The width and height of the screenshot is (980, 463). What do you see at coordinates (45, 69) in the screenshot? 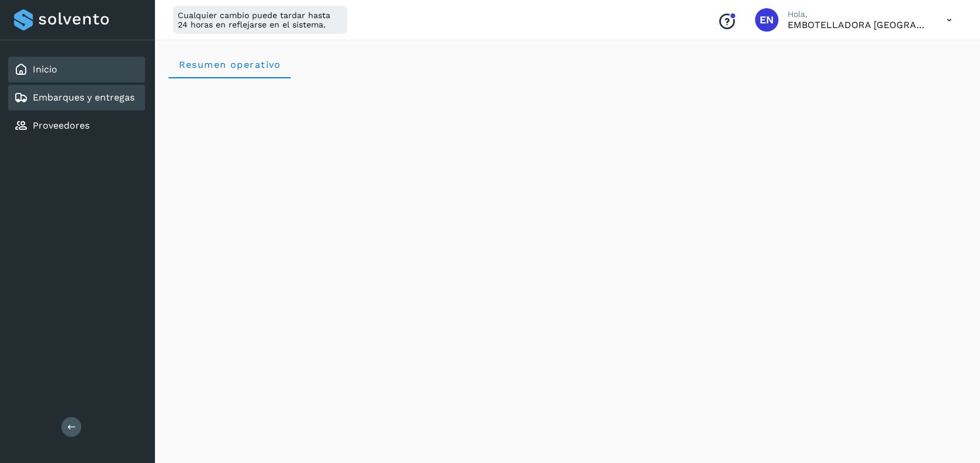
I see `a: Inicio` at bounding box center [45, 69].